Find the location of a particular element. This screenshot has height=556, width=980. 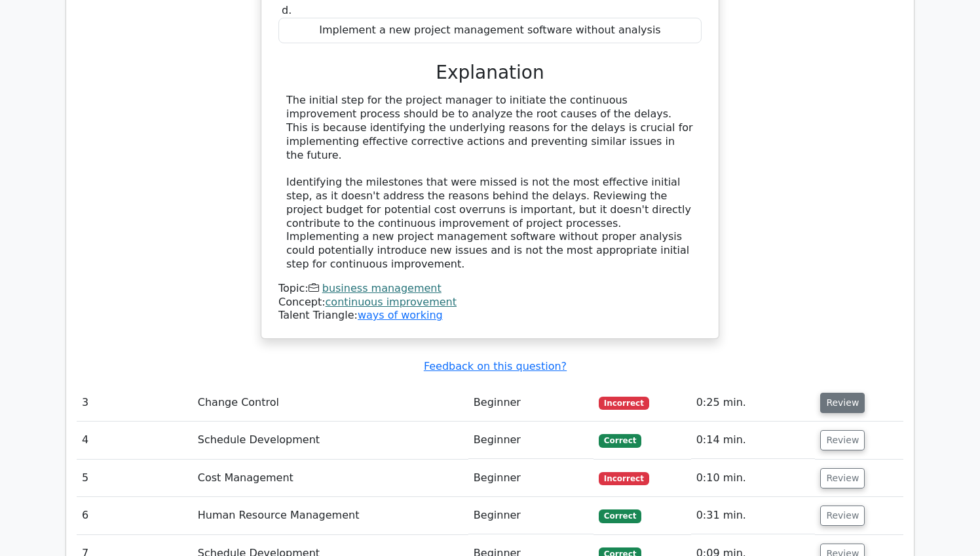

div: Concept: is located at coordinates (490, 302).